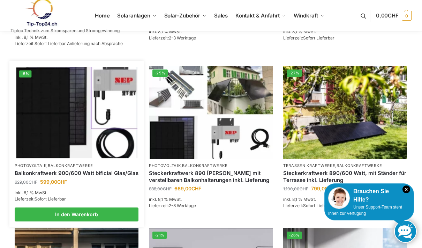  I want to click on a: -27%Steckerkraftwerk 890/600 Watt, mit Ständer für Terrasse inkl. Lieferung, so click(345, 112).